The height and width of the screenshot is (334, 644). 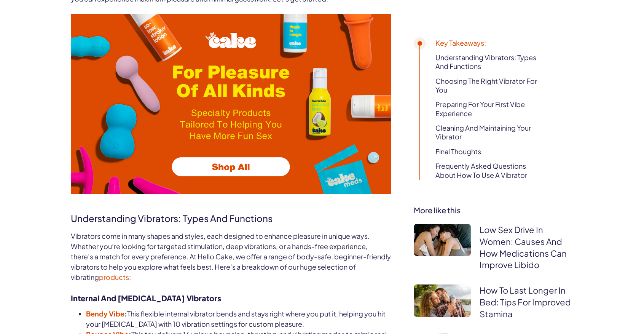 I want to click on li: This flexible internal vibrator bends and stays right where you put it, helping you hit your [MED..., so click(x=238, y=318).